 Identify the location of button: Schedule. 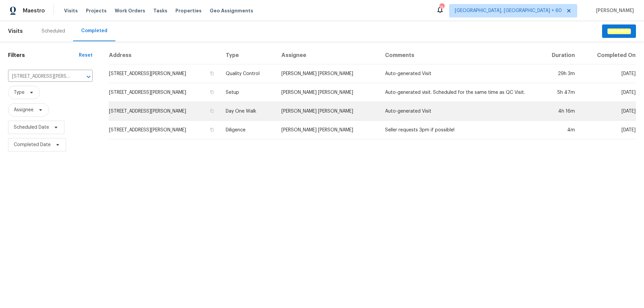
(619, 31).